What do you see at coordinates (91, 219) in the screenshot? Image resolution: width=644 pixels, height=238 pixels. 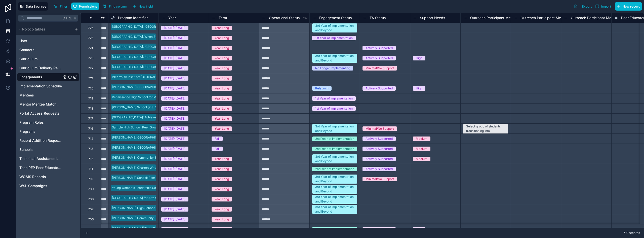 I see `div: 706` at bounding box center [91, 219].